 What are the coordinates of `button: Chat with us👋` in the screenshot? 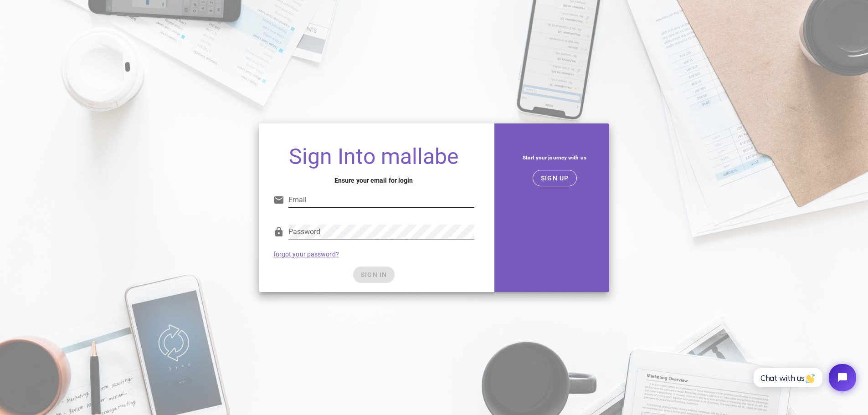 It's located at (44, 21).